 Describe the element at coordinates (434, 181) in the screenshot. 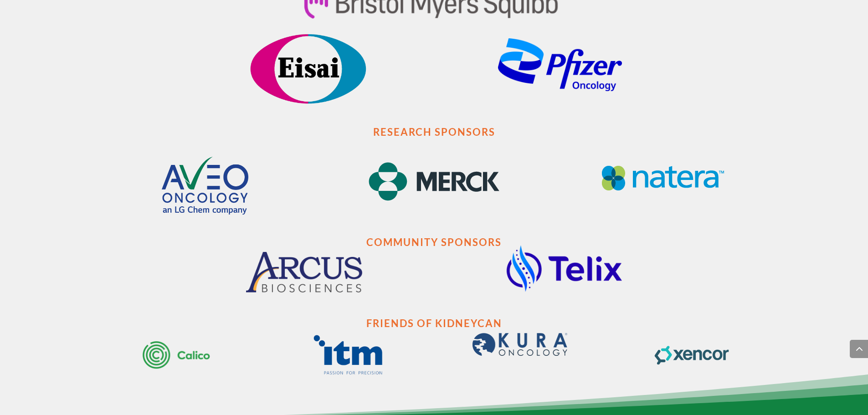

I see `img: Merck Logo 2025` at that location.